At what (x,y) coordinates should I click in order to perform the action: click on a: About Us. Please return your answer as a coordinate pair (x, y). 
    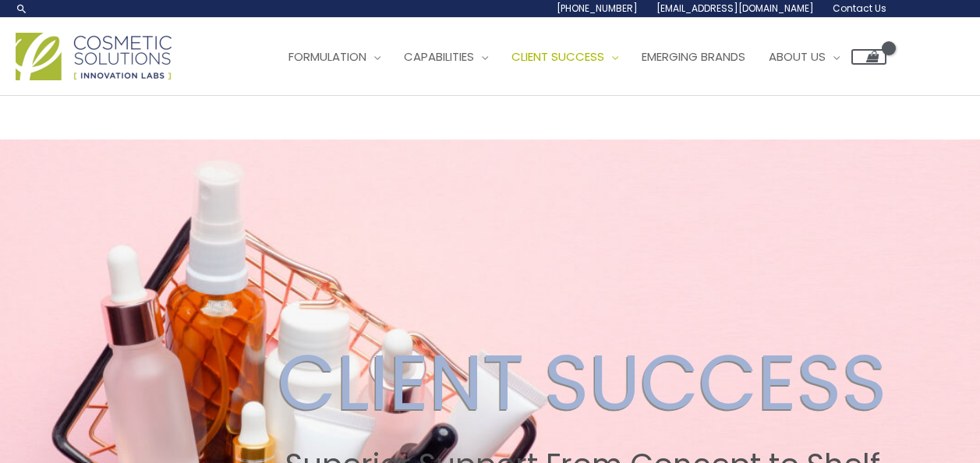
    Looking at the image, I should click on (804, 57).